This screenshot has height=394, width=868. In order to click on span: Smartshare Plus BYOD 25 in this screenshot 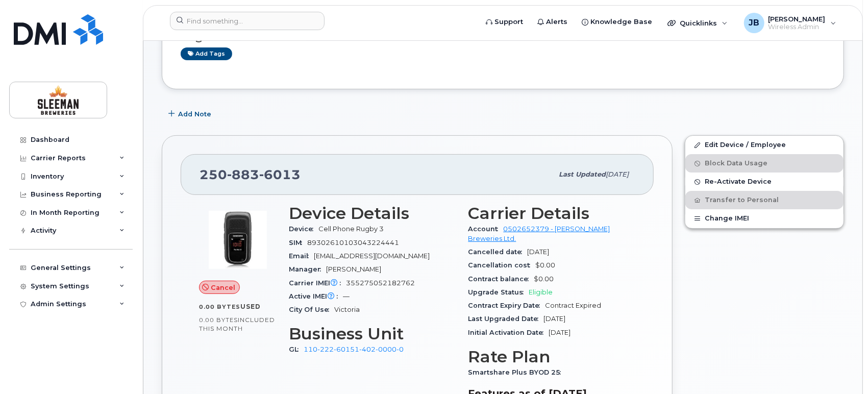, I will do `click(517, 372)`.